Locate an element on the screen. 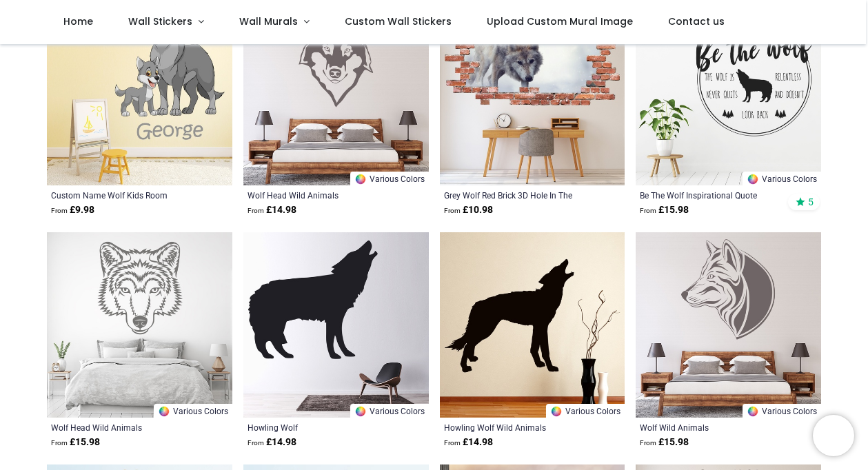 The image size is (868, 470). div: Howling Wolf Wild Animals is located at coordinates (514, 427).